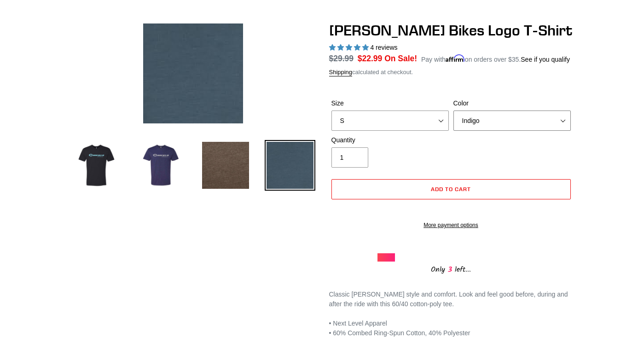  What do you see at coordinates (401, 59) in the screenshot?
I see `span: On Sale!` at bounding box center [401, 59].